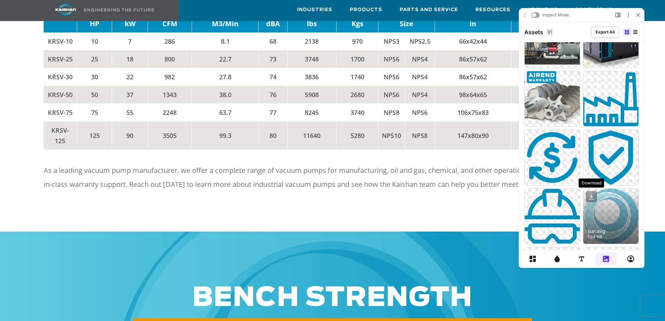 This screenshot has height=321, width=665. Describe the element at coordinates (170, 135) in the screenshot. I see `td: 3505` at that location.